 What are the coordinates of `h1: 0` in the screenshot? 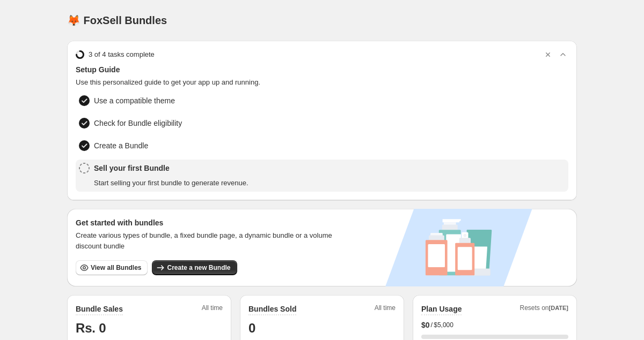 It's located at (322, 328).